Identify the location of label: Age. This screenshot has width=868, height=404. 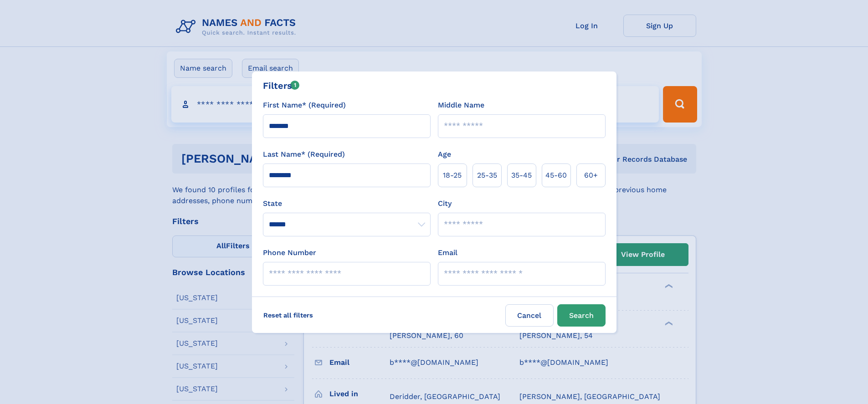
(444, 155).